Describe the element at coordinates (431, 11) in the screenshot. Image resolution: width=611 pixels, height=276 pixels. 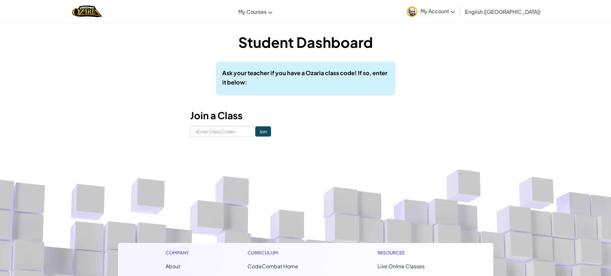
I see `a: My Account` at that location.